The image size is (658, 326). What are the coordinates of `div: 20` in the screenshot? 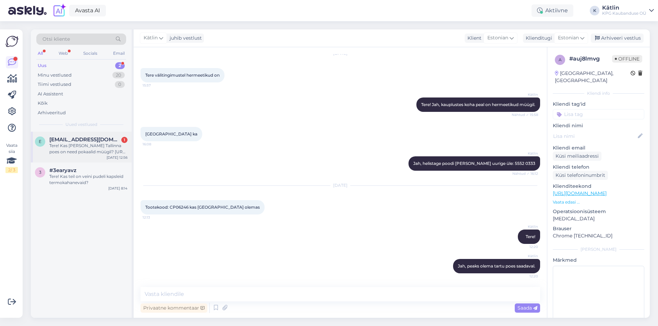 It's located at (119, 75).